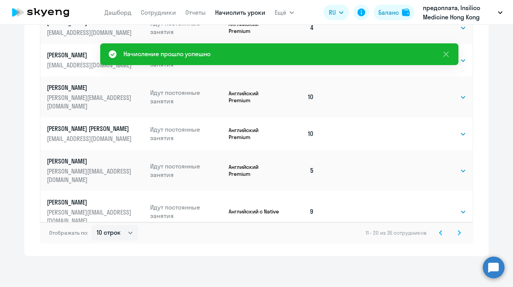 This screenshot has height=287, width=513. I want to click on p: предоплата, Insilico Medicine Hong Kong Limited, so click(459, 12).